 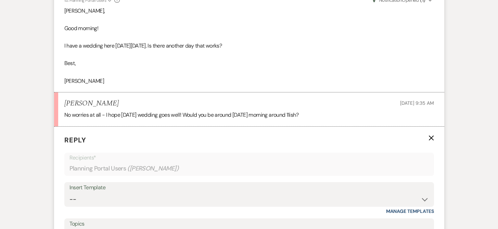 I want to click on p: Good morning!, so click(x=249, y=28).